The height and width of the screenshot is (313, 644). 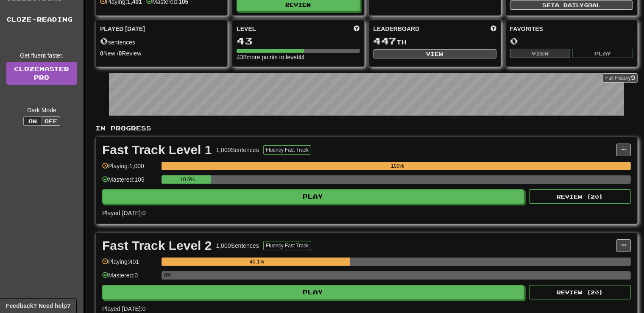 What do you see at coordinates (130, 169) in the screenshot?
I see `div: Playing: 1,000` at bounding box center [130, 169].